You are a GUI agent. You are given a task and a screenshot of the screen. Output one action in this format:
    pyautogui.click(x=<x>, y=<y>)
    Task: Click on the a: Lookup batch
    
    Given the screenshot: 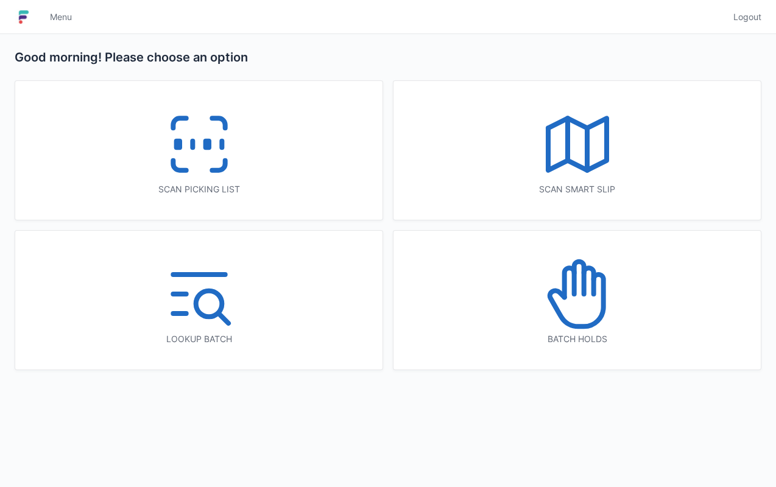 What is the action you would take?
    pyautogui.click(x=199, y=300)
    